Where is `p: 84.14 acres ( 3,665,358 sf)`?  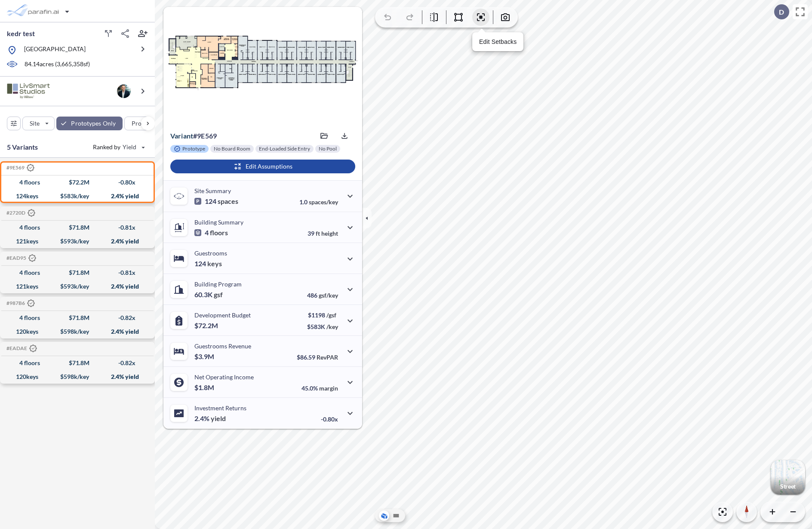
p: 84.14 acres ( 3,665,358 sf) is located at coordinates (57, 64).